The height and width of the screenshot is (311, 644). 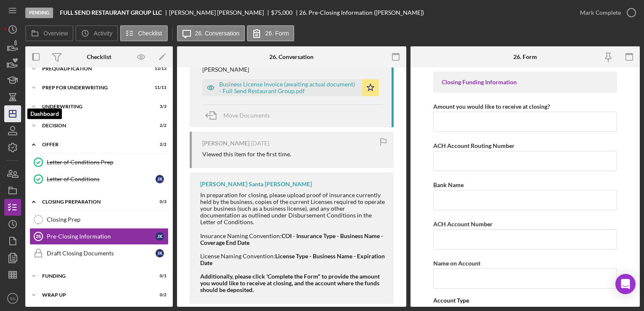 What do you see at coordinates (463, 224) in the screenshot?
I see `label: ACH Account Number` at bounding box center [463, 224].